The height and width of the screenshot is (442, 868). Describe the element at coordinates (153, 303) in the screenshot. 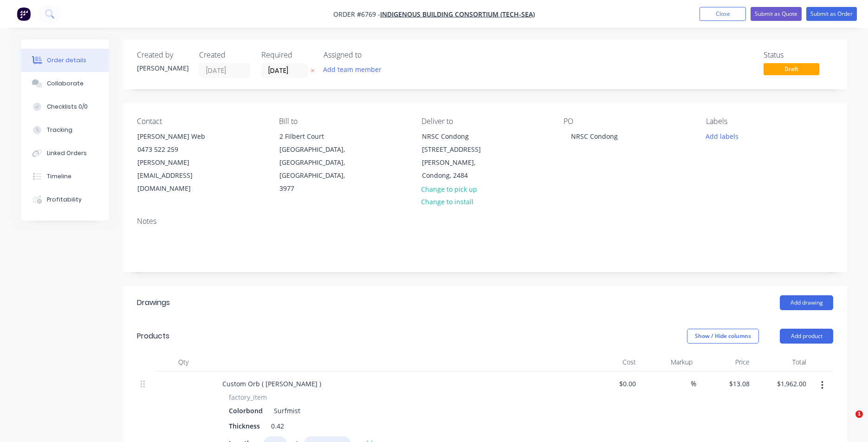

I see `div: Drawings` at that location.